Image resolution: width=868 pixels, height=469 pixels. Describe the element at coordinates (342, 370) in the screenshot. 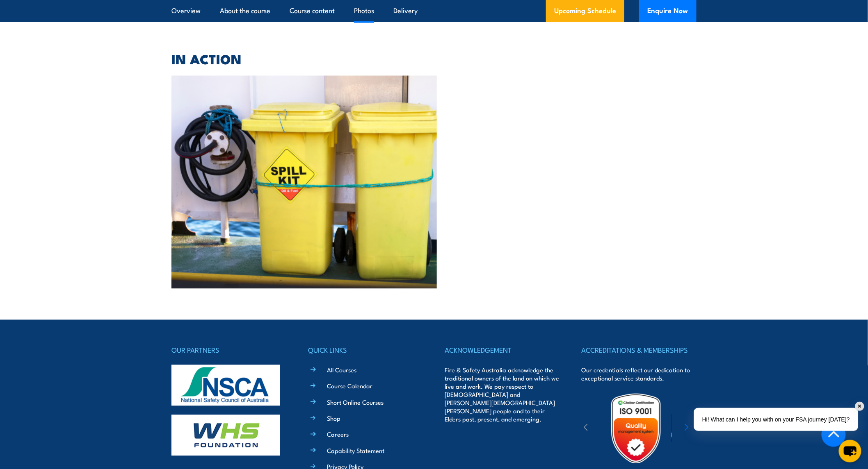

I see `a: All Courses` at that location.